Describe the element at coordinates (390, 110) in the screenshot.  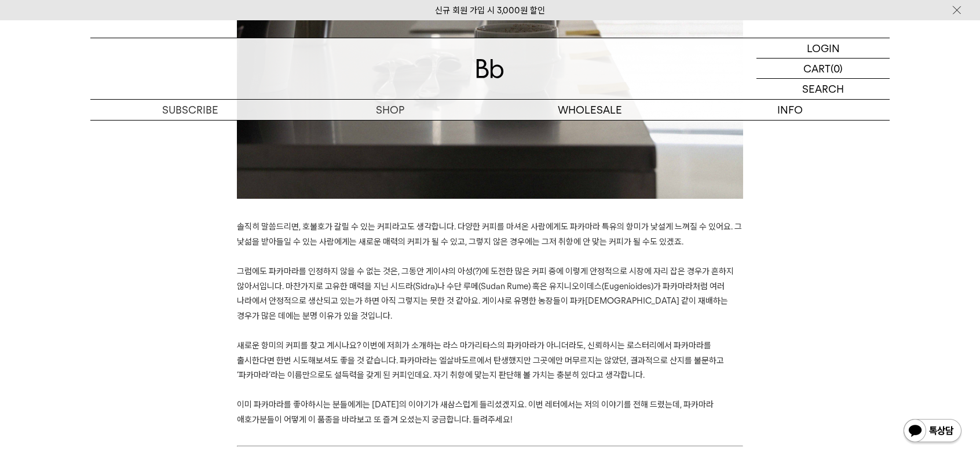
I see `a: SHOP` at that location.